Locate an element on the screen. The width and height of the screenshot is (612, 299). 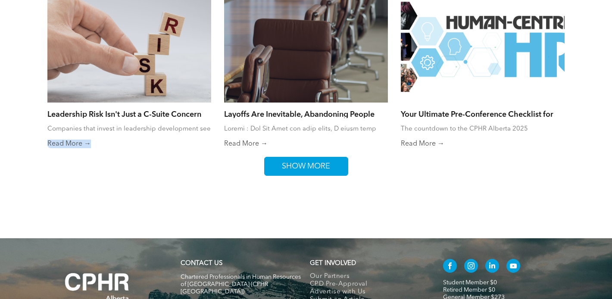
span: GET INVOLVED is located at coordinates (333, 264).